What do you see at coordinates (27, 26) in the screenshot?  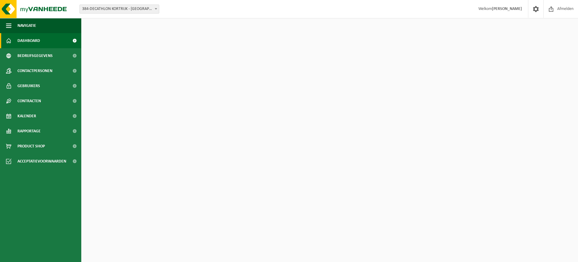 I see `span: Navigatie` at bounding box center [27, 26].